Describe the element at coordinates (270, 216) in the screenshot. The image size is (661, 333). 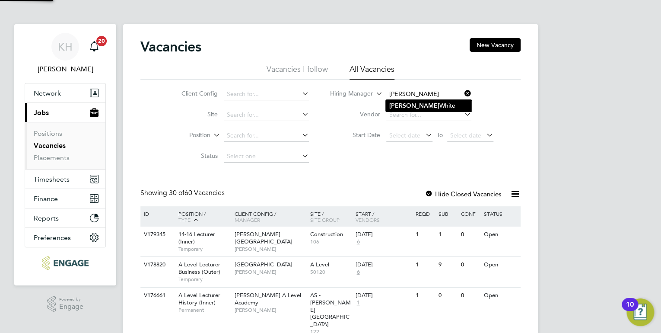
I see `div: Client Config /` at that location.